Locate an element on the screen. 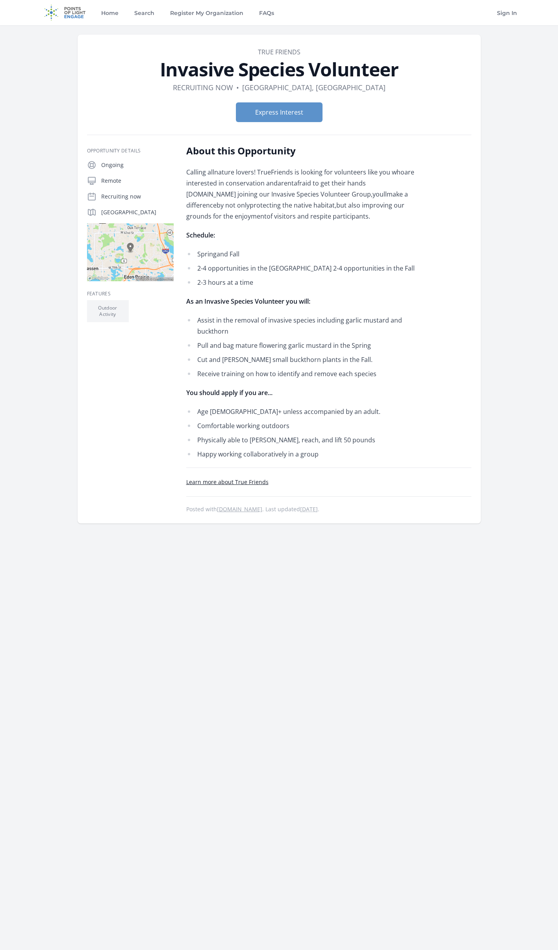  img: Map is located at coordinates (130, 252).